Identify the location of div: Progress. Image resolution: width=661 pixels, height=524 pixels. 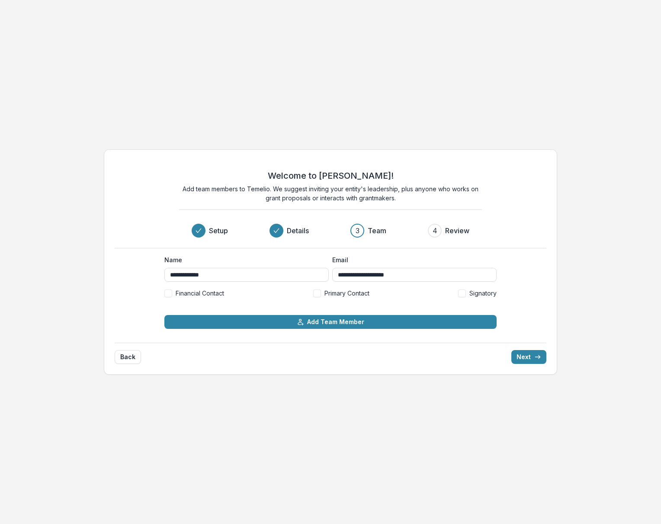
(330, 230).